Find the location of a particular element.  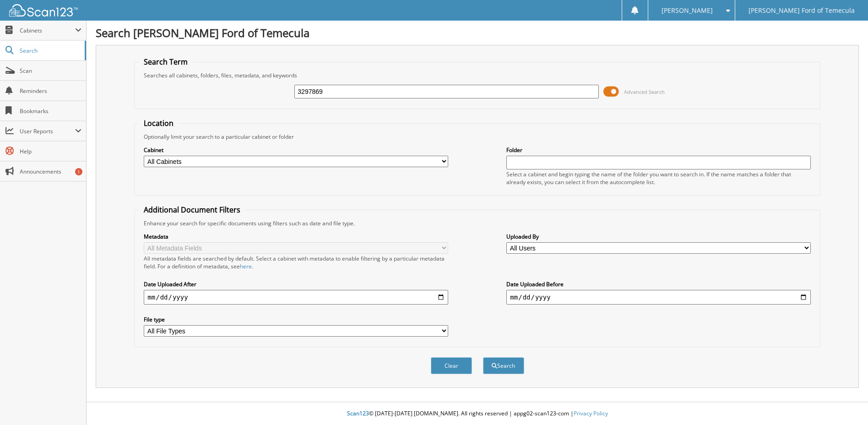

span: User Reports is located at coordinates (47, 131).